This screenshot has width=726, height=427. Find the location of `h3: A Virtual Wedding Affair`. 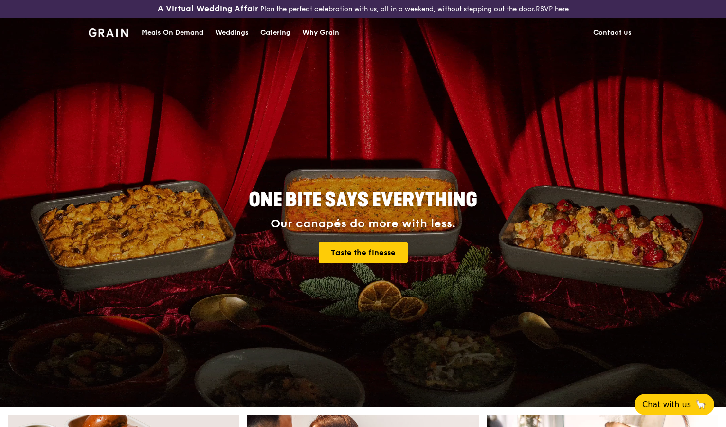

h3: A Virtual Wedding Affair is located at coordinates (208, 9).